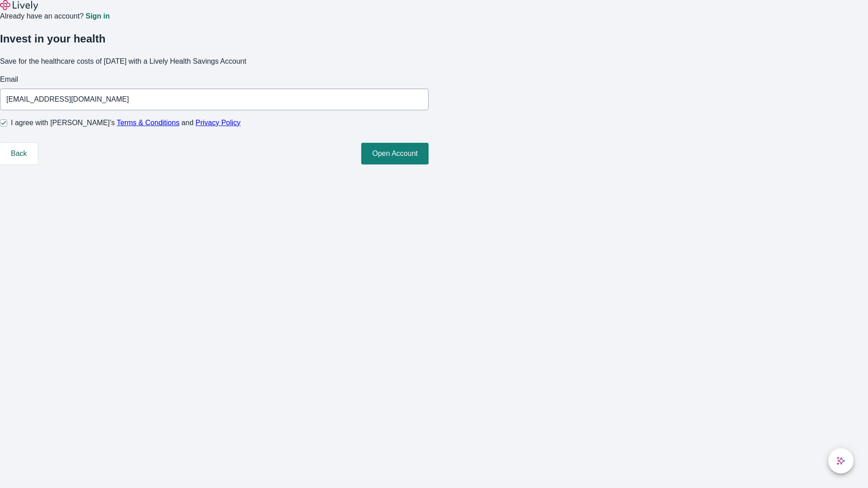  What do you see at coordinates (97, 16) in the screenshot?
I see `a: Sign in` at bounding box center [97, 16].